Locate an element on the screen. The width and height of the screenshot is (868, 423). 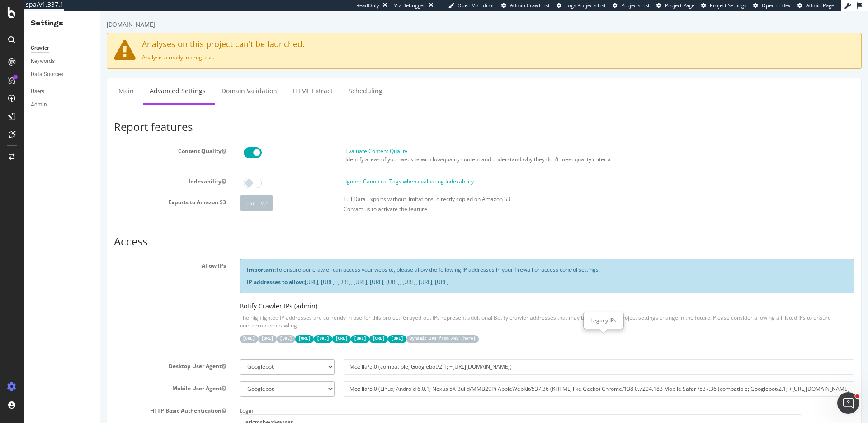
p: To ensure our crawler can access your website, please allow the following IP addresses in your fi... is located at coordinates (447, 258).